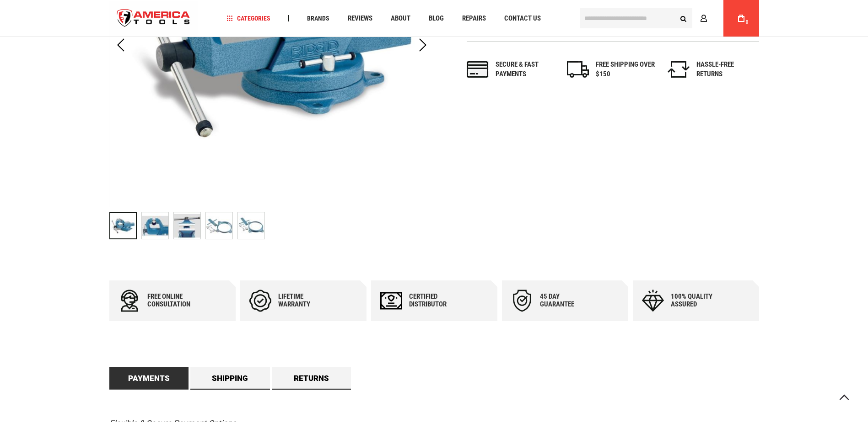 This screenshot has width=868, height=422. Describe the element at coordinates (175, 301) in the screenshot. I see `div: Free online consultation` at that location.